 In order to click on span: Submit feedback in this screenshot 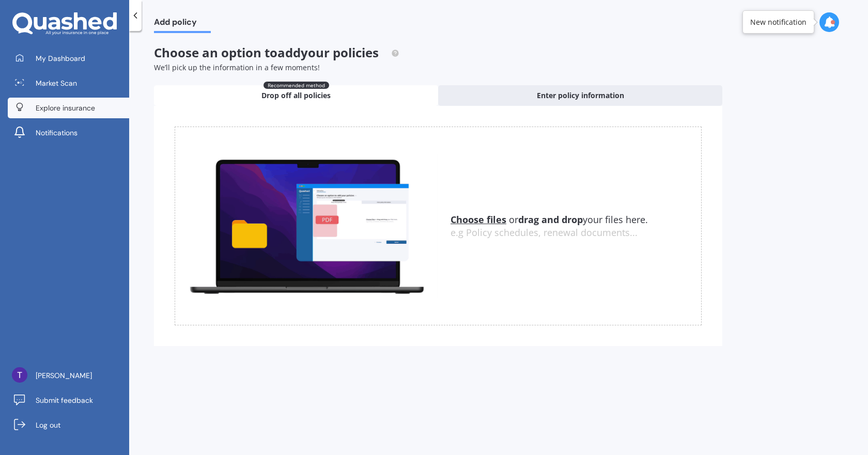, I will do `click(64, 400)`.